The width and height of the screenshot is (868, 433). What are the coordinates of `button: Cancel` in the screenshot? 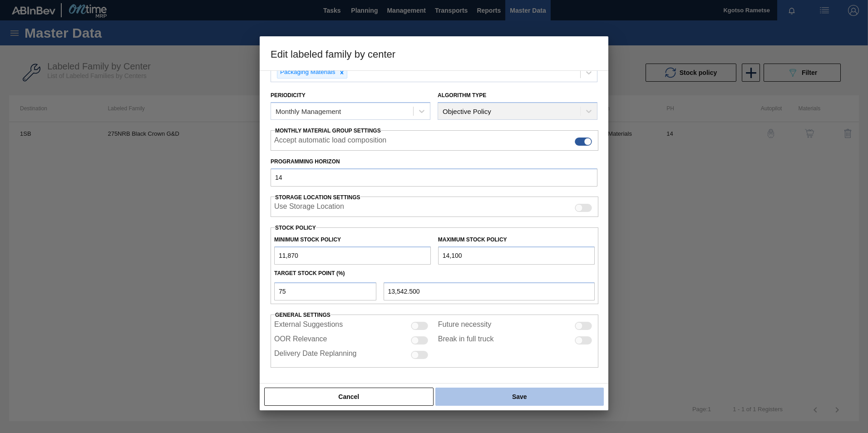 It's located at (349, 397).